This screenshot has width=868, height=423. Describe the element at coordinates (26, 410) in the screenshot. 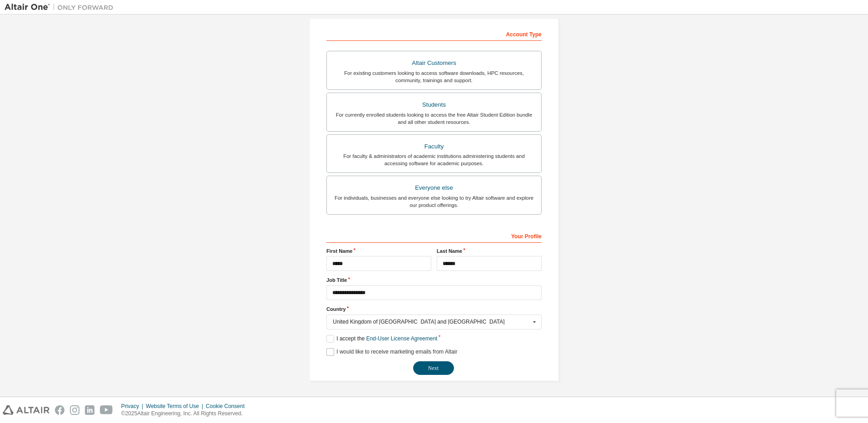

I see `img: altair_logo.svg` at that location.